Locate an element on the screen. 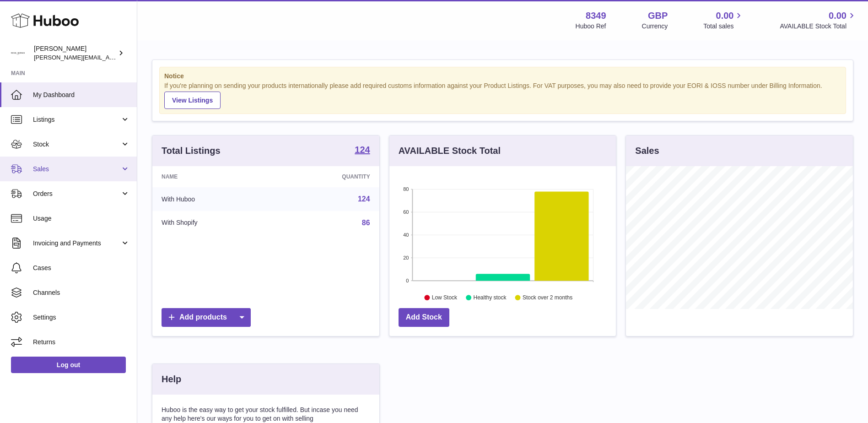  span: Usage is located at coordinates (82, 218).